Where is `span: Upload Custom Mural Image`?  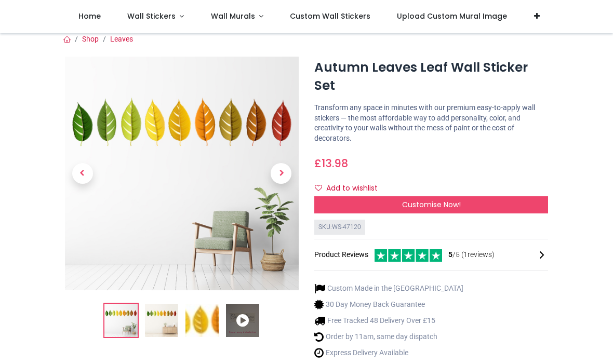
span: Upload Custom Mural Image is located at coordinates (452, 16).